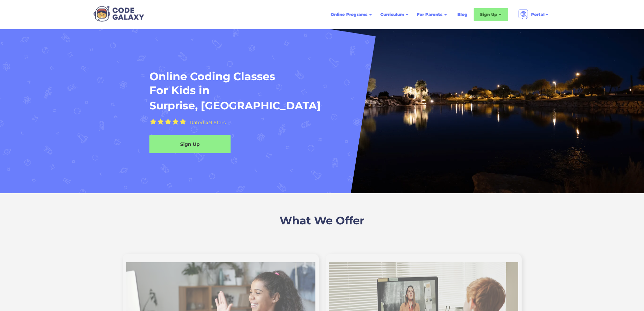  I want to click on a: Sign Up, so click(190, 144).